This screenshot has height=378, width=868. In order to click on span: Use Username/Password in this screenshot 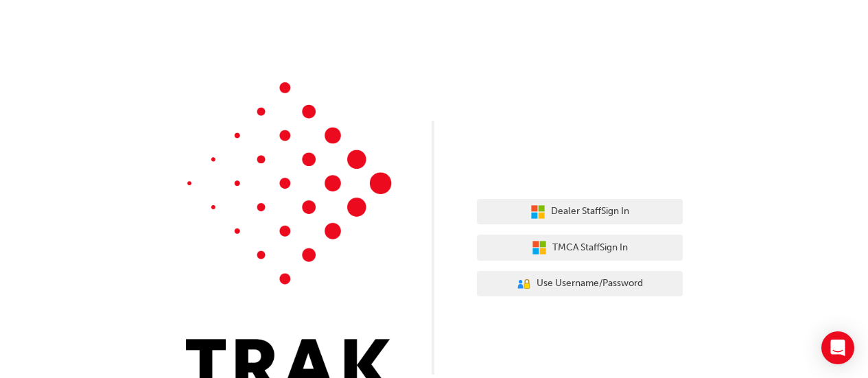, I will do `click(589, 283)`.